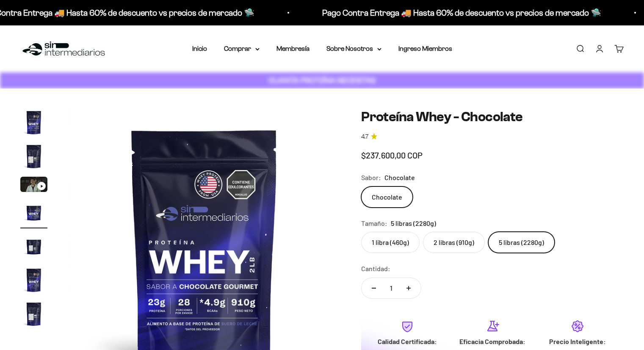  What do you see at coordinates (374, 223) in the screenshot?
I see `legend: Tamaño:` at bounding box center [374, 223].